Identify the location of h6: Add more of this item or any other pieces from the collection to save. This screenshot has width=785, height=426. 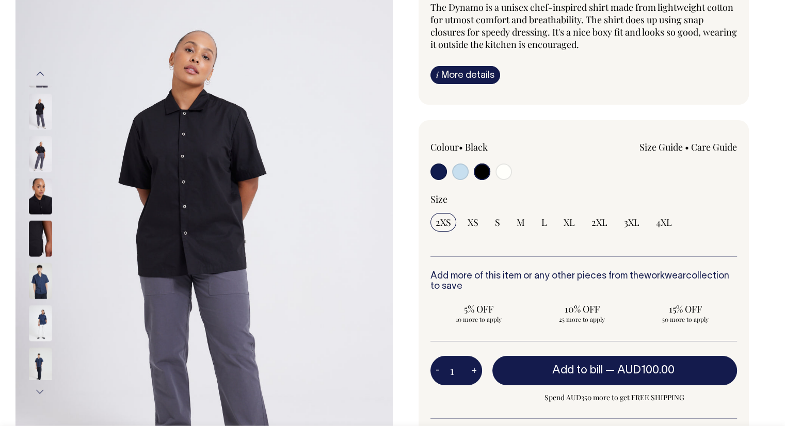
(584, 282).